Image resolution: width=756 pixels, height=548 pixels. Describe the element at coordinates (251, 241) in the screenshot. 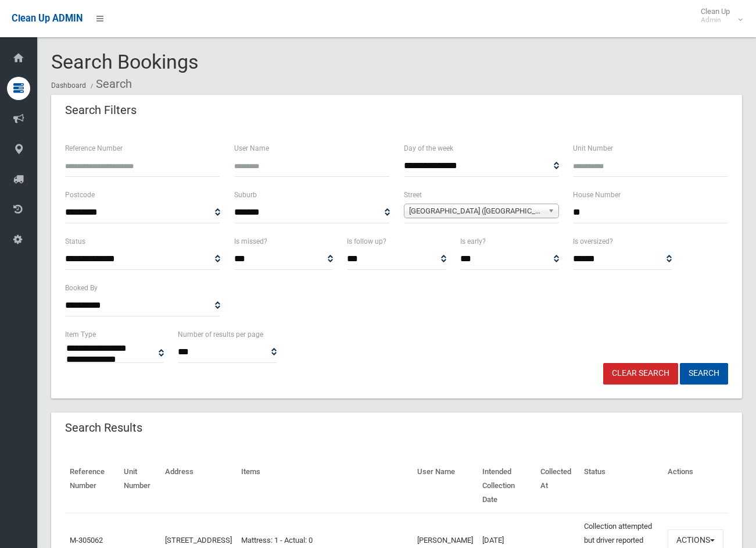

I see `label: Is missed?` at that location.